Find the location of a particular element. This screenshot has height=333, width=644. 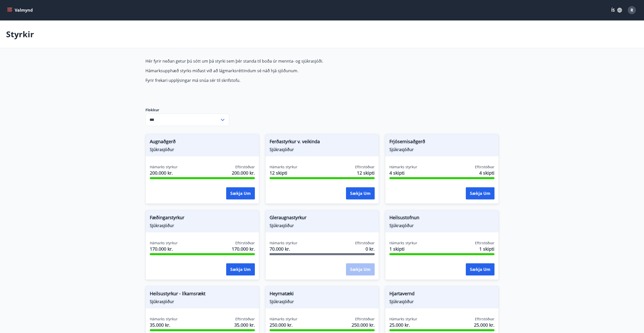

button: menu is located at coordinates (20, 10).